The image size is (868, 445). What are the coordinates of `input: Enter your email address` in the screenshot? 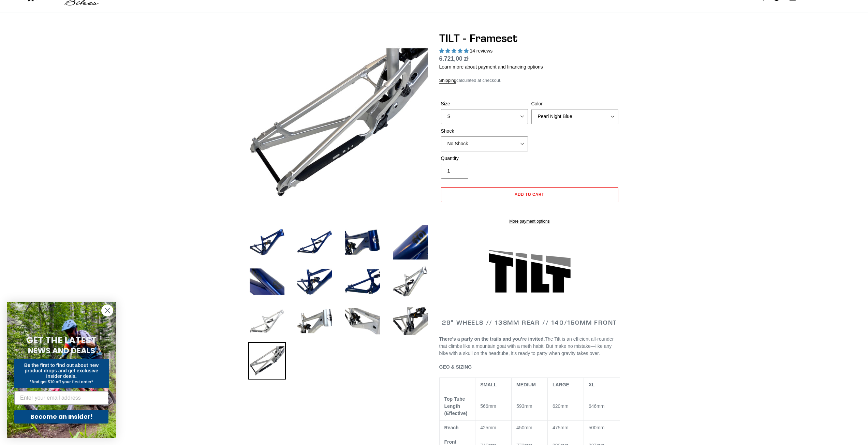 It's located at (61, 398).